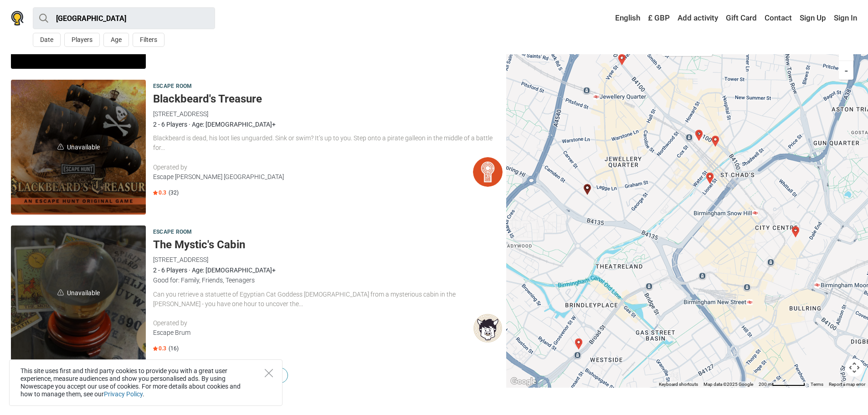  Describe the element at coordinates (524, 382) in the screenshot. I see `a: Open this area in Google Maps (opens a new window)` at that location.